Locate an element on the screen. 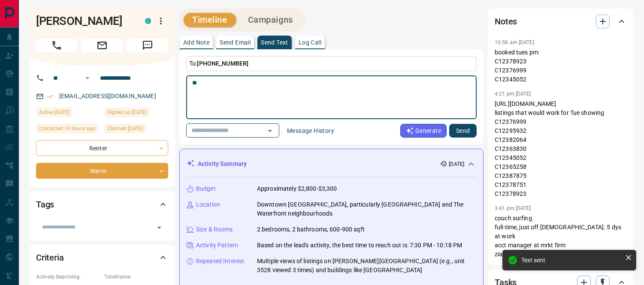  p: booked tues pm: C12378923 C12376999 C12345052 is located at coordinates (560, 66).